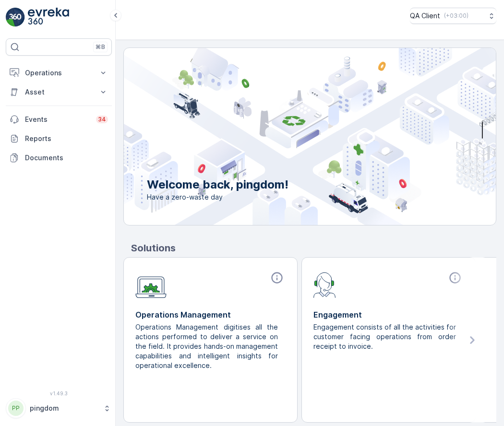  What do you see at coordinates (67, 139) in the screenshot?
I see `p: Reports` at bounding box center [67, 139].